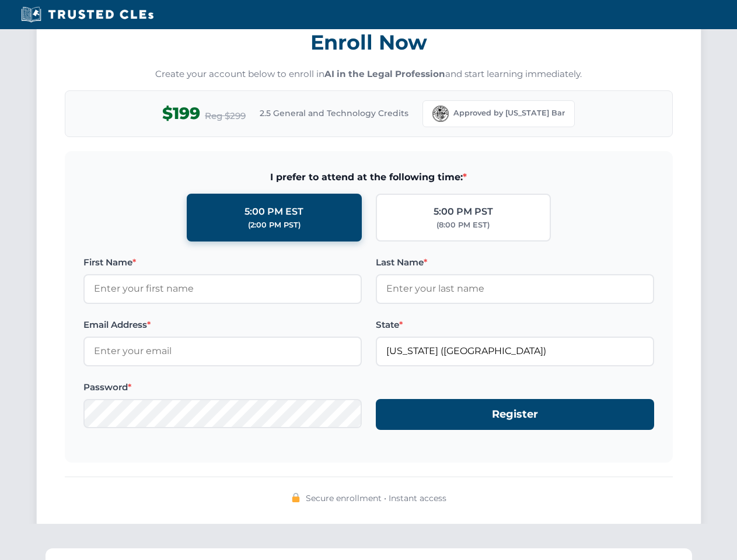 This screenshot has width=737, height=560. I want to click on label: State, so click(514, 325).